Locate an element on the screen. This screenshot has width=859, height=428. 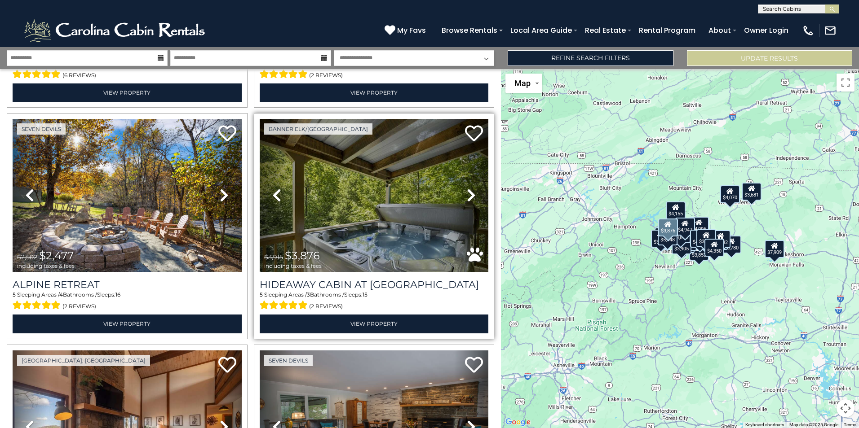
div: $4,947 is located at coordinates (685, 227).